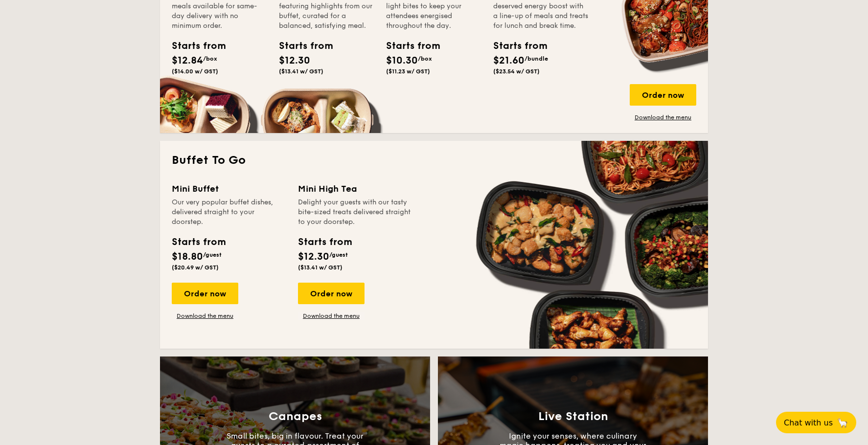  Describe the element at coordinates (355, 212) in the screenshot. I see `div: Delight your guests with our tasty bite-sized treats delivered straight to your doorstep.` at that location.